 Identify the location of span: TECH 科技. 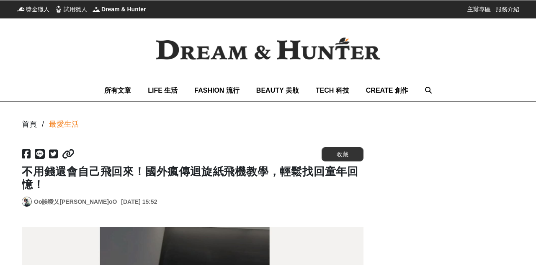
(333, 90).